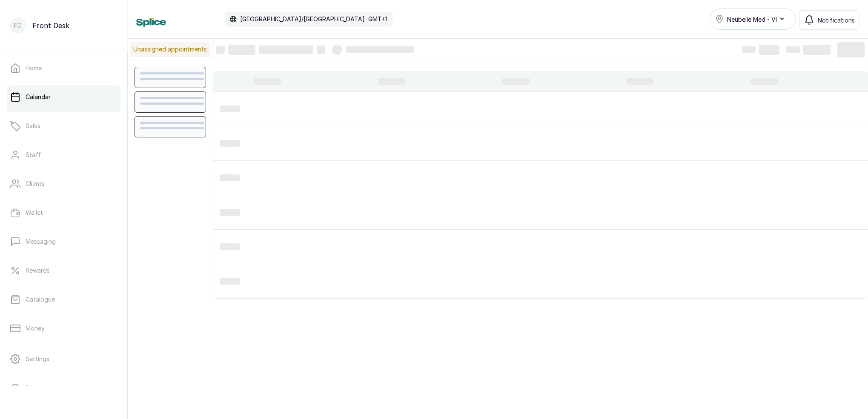 The height and width of the screenshot is (419, 868). I want to click on a: Catalogue, so click(64, 299).